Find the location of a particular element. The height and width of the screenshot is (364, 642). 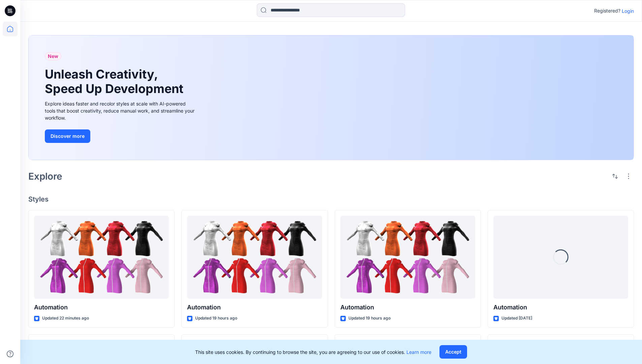

p: Login is located at coordinates (628, 11).